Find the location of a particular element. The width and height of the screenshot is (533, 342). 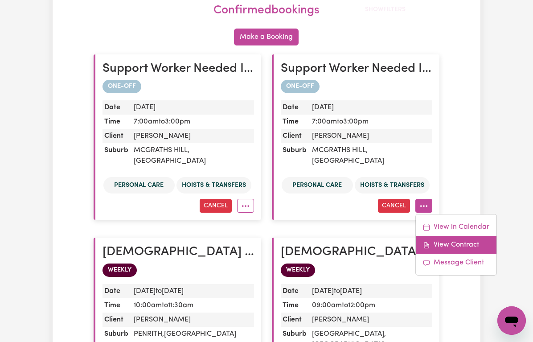

button: Make a Booking is located at coordinates (266, 37).